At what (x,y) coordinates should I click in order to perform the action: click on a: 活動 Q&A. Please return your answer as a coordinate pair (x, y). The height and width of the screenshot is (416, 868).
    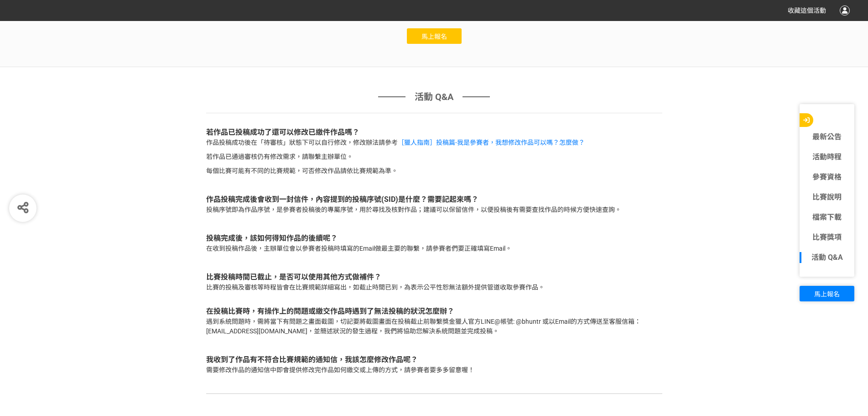
    Looking at the image, I should click on (827, 258).